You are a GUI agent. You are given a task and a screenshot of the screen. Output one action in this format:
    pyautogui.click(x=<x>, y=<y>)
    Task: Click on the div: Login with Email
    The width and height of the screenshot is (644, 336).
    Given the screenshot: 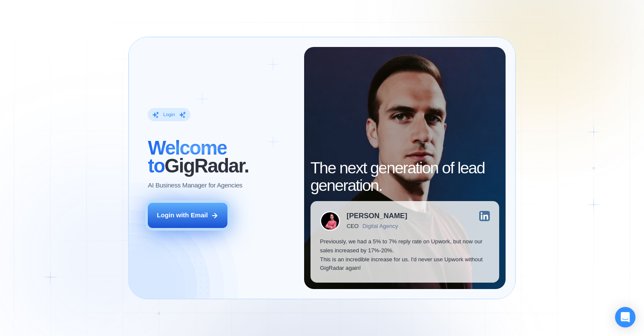 What is the action you would take?
    pyautogui.click(x=182, y=215)
    